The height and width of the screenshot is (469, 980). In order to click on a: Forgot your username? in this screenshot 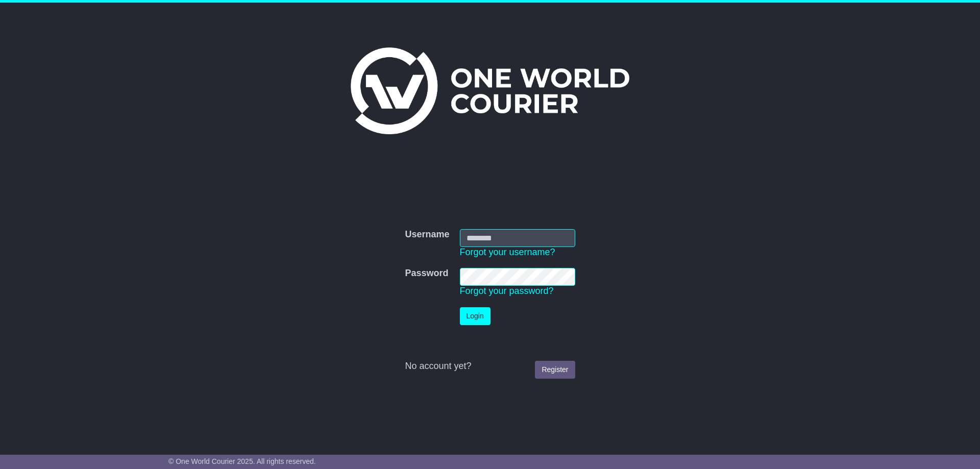, I will do `click(508, 252)`.